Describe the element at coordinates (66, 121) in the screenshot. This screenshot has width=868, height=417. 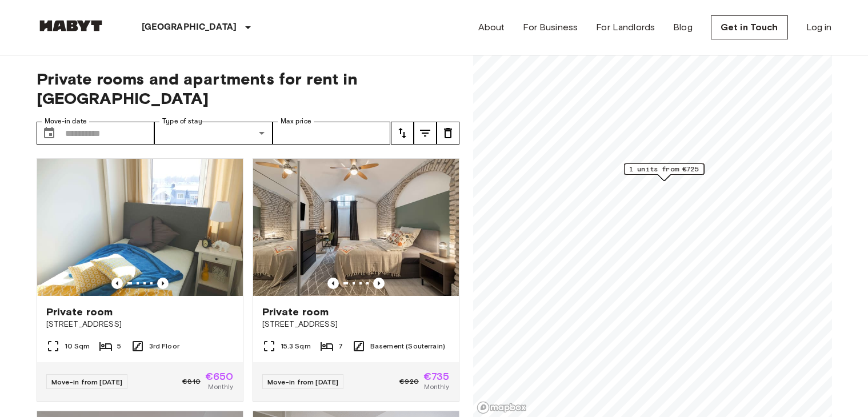
I see `label: Move-in date` at that location.